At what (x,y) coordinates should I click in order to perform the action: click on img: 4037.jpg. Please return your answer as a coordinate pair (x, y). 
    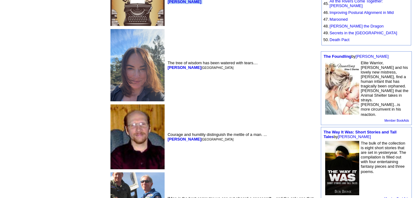
    Looking at the image, I should click on (137, 137).